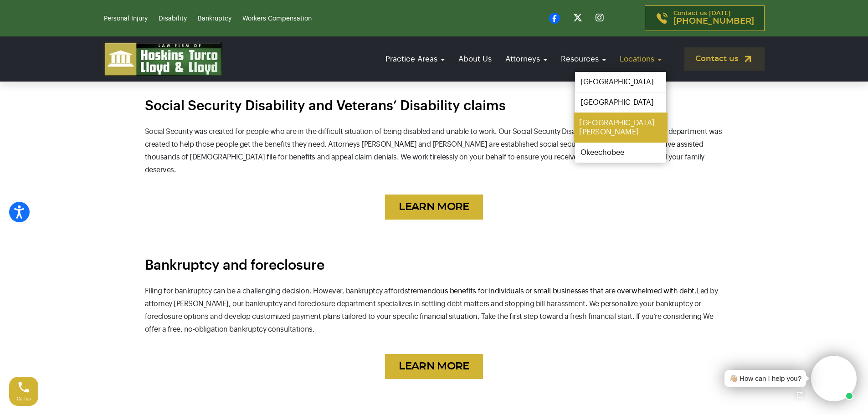 This screenshot has height=415, width=868. I want to click on a: Bankruptcy, so click(215, 19).